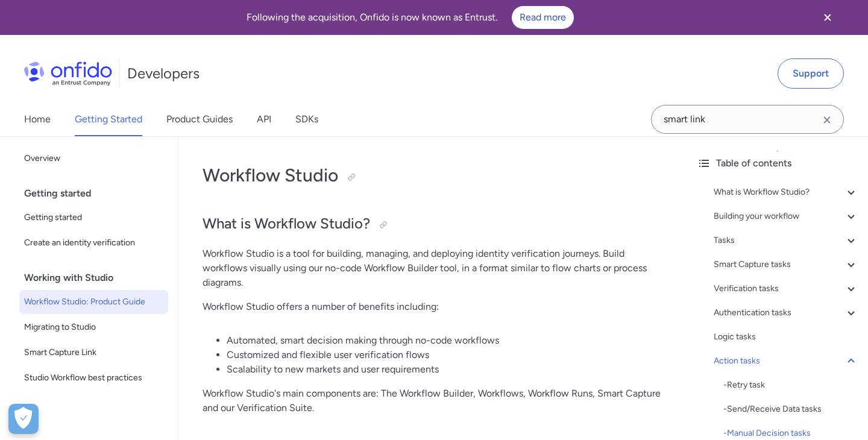  What do you see at coordinates (93, 353) in the screenshot?
I see `span: Smart Capture Link` at bounding box center [93, 353].